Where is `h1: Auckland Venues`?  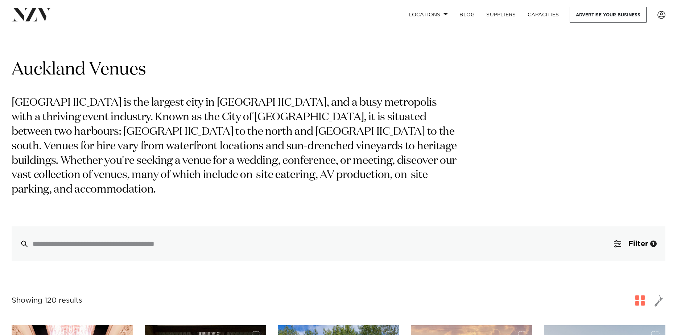
h1: Auckland Venues is located at coordinates (339, 70).